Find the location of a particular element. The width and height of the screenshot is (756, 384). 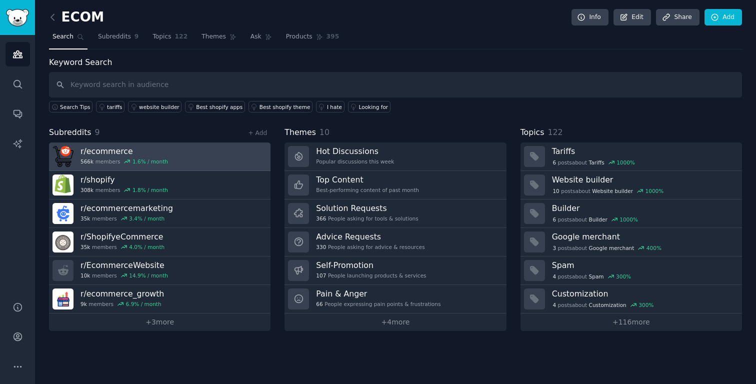

div: Looking for is located at coordinates (373, 107).